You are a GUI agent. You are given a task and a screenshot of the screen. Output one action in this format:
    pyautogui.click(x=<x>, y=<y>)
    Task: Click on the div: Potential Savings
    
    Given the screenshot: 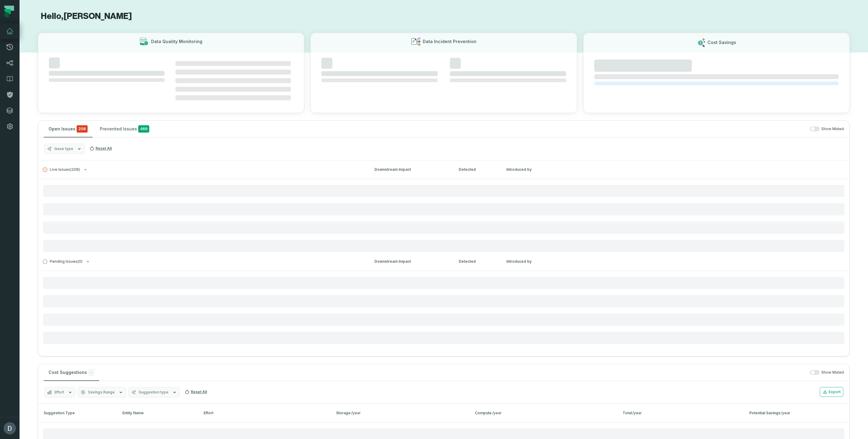 What is the action you would take?
    pyautogui.click(x=798, y=413)
    